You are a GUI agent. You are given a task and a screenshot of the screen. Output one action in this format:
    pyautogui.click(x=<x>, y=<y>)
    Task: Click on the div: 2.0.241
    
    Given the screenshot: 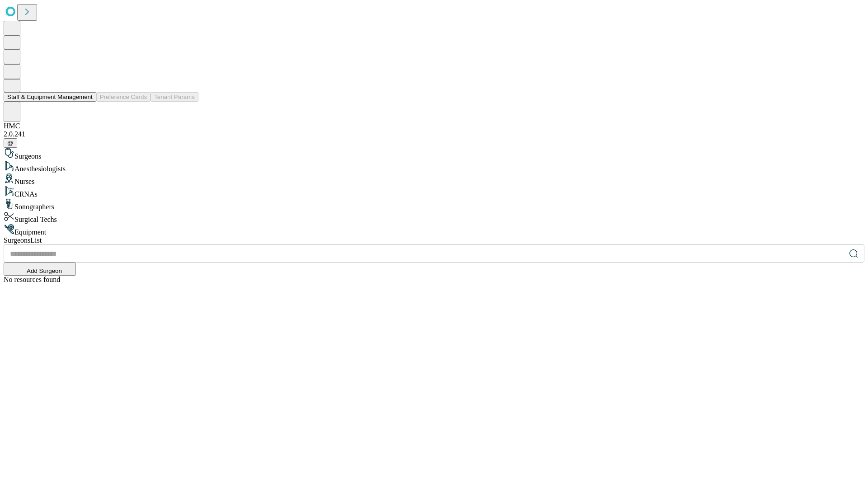 What is the action you would take?
    pyautogui.click(x=434, y=134)
    